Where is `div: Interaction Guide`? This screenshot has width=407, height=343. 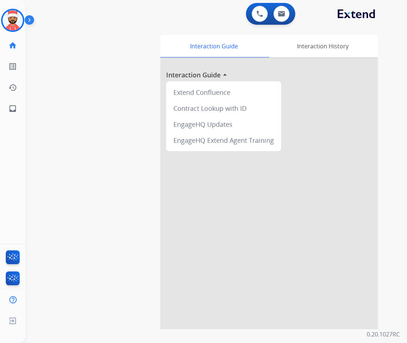
div: Interaction Guide is located at coordinates (214, 46).